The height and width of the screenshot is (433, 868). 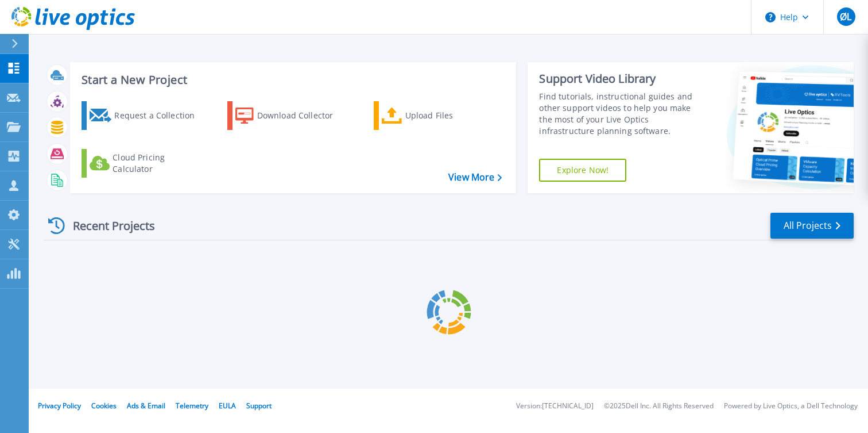 I want to click on a: View More, so click(x=475, y=177).